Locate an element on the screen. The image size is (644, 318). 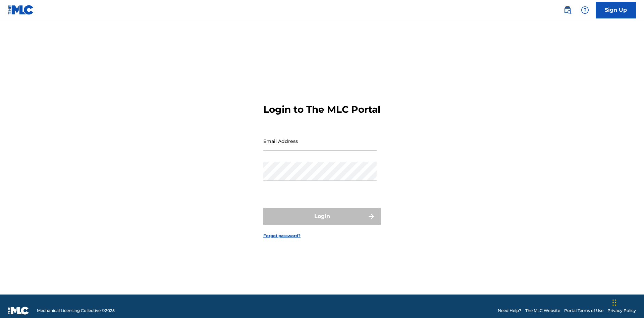
div: Chat Widget is located at coordinates (628, 302).